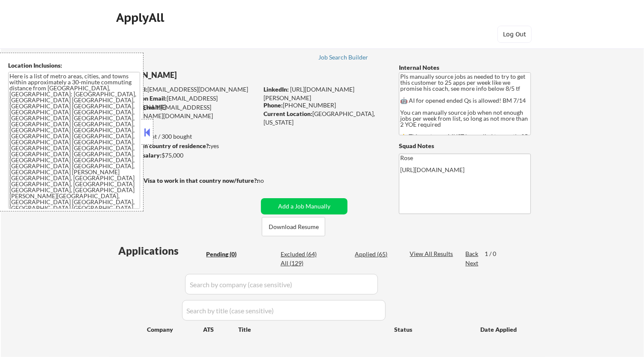 The image size is (644, 357). Describe the element at coordinates (187, 180) in the screenshot. I see `strong: Will need Visa to work in that country now/future?:` at that location.